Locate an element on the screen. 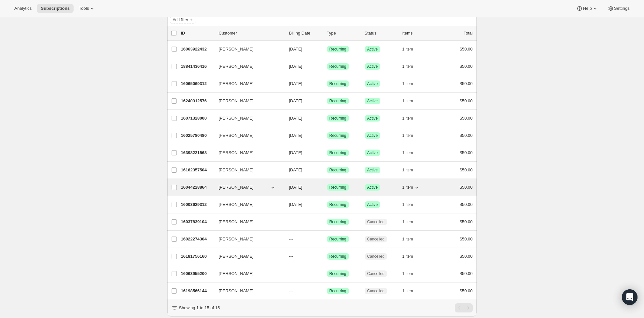 The image size is (644, 318). div: Open Intercom Messenger is located at coordinates (630, 297).